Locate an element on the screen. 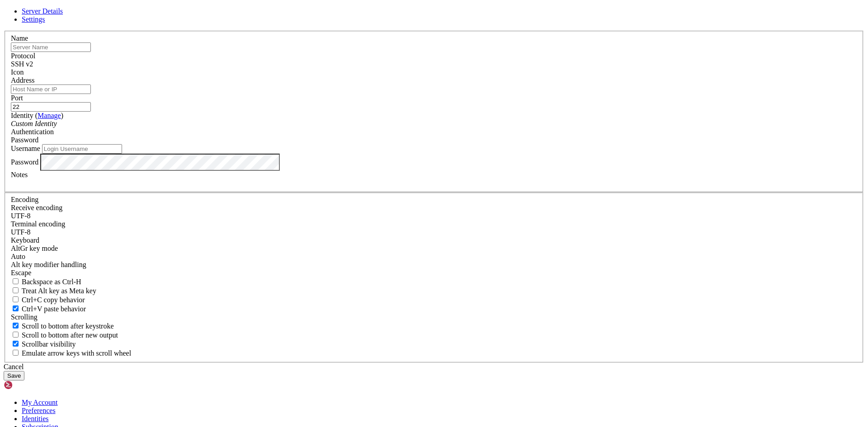 The height and width of the screenshot is (427, 868). span: Ctrl+C copy behavior is located at coordinates (53, 300).